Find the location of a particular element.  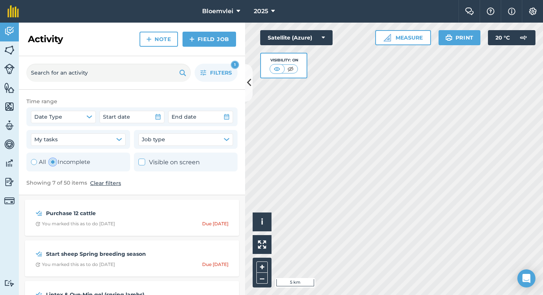

div: Time range is located at coordinates (132, 101).